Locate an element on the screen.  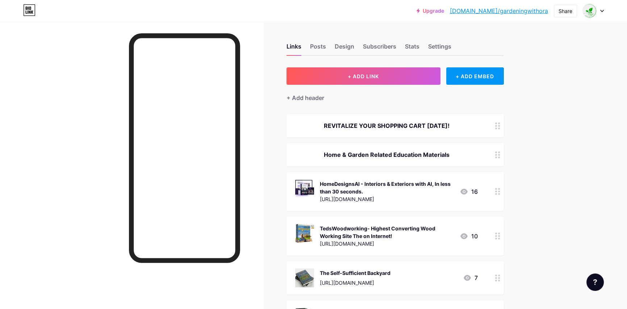
img: TedsWoodworking- Highest Converting Wood Working Site The on Internet! is located at coordinates (305, 233).